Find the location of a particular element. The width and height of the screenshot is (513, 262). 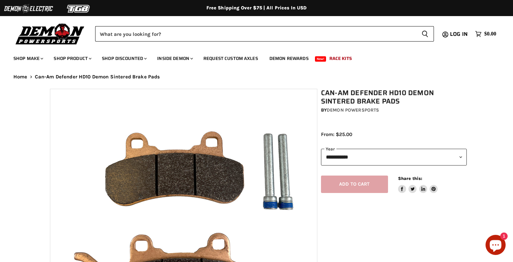

span: Can-Am Defender HD10 Demon Sintered Brake Pads is located at coordinates (98, 77).